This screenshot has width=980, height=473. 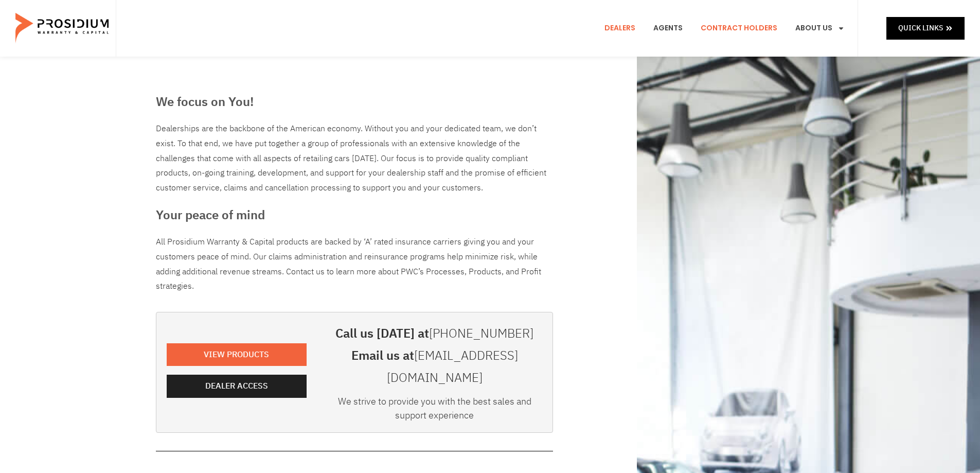 What do you see at coordinates (354, 264) in the screenshot?
I see `p: All Prosidium Warranty & Capital products are backed by ‘A’ rated insurance carriers giving you a...` at bounding box center [354, 264].